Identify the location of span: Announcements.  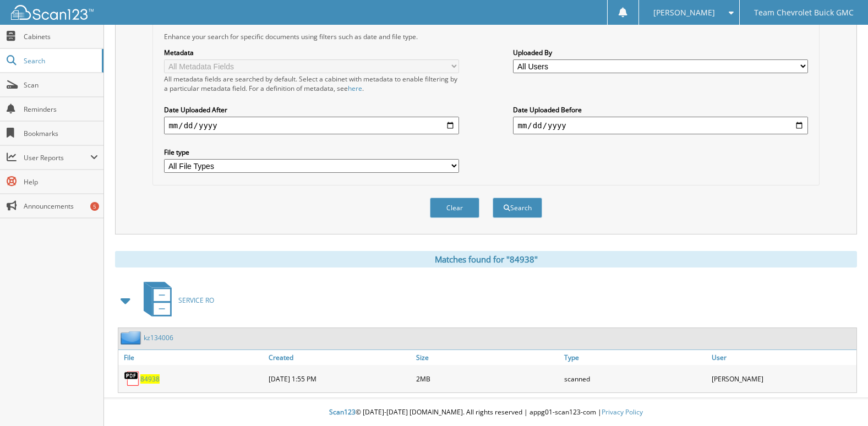
(61, 206).